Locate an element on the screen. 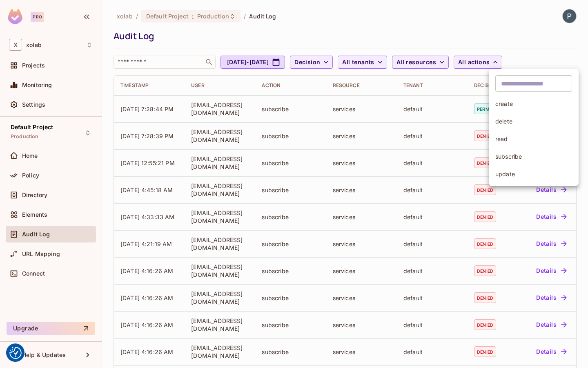 Image resolution: width=588 pixels, height=368 pixels. span: create is located at coordinates (534, 103).